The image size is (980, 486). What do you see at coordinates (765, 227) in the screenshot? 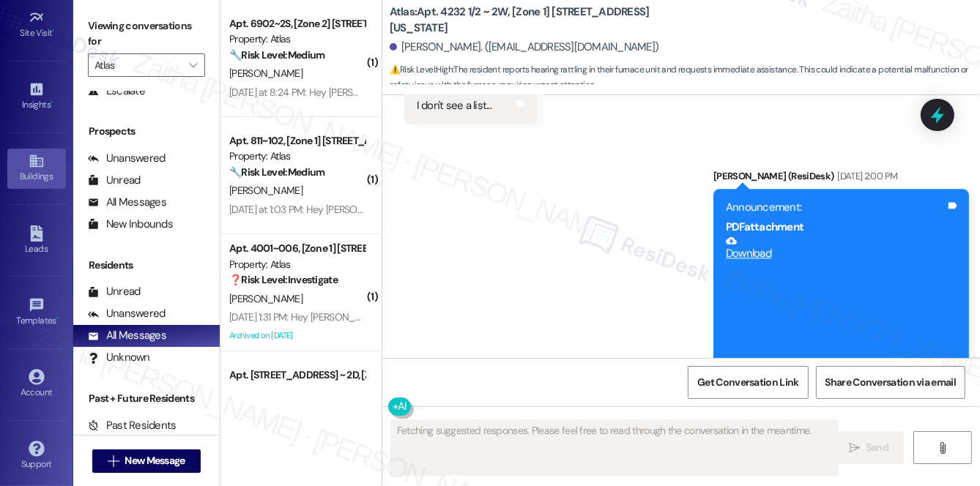
I see `b: PDF attachment` at bounding box center [765, 227].